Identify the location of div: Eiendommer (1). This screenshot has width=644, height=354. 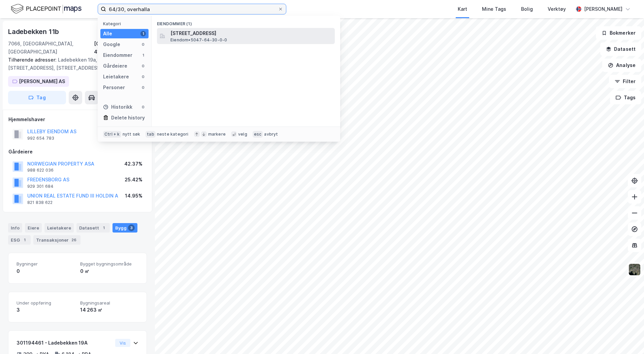
(246, 22).